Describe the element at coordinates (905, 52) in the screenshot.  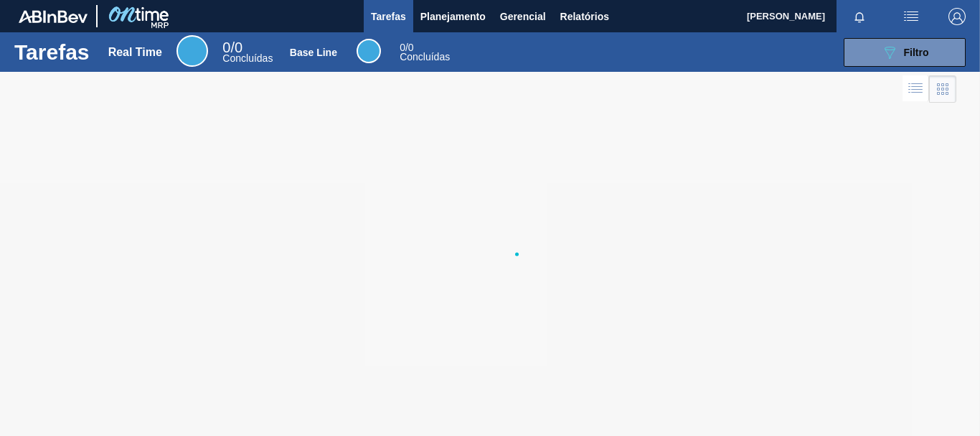
I see `button: Filtro` at that location.